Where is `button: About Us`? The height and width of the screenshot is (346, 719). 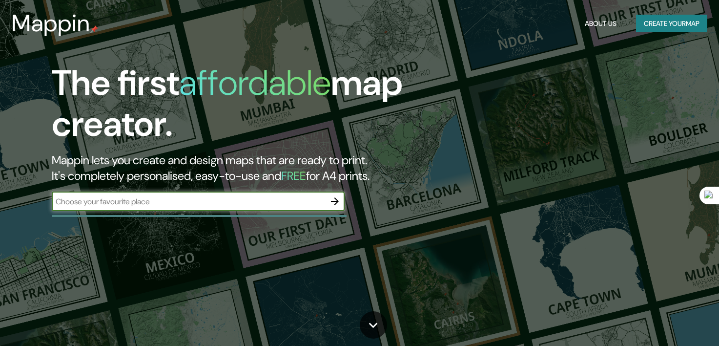
button: About Us is located at coordinates (600, 23).